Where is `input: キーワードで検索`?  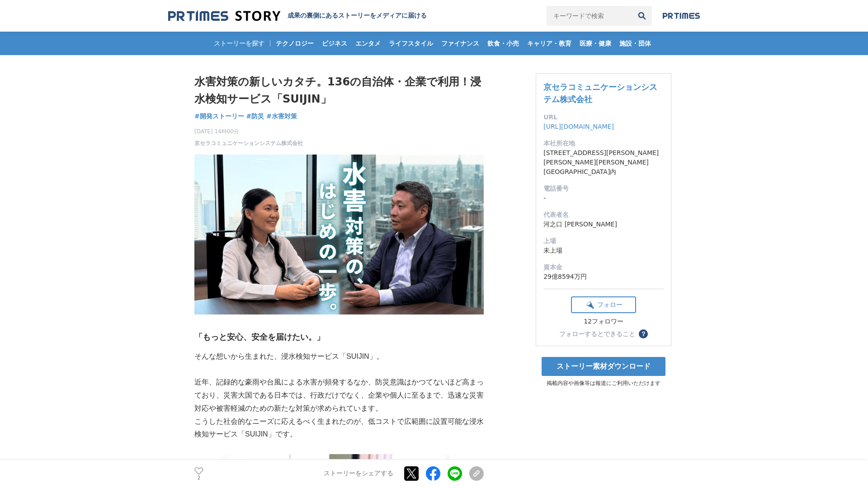
input: キーワードで検索 is located at coordinates (589, 16).